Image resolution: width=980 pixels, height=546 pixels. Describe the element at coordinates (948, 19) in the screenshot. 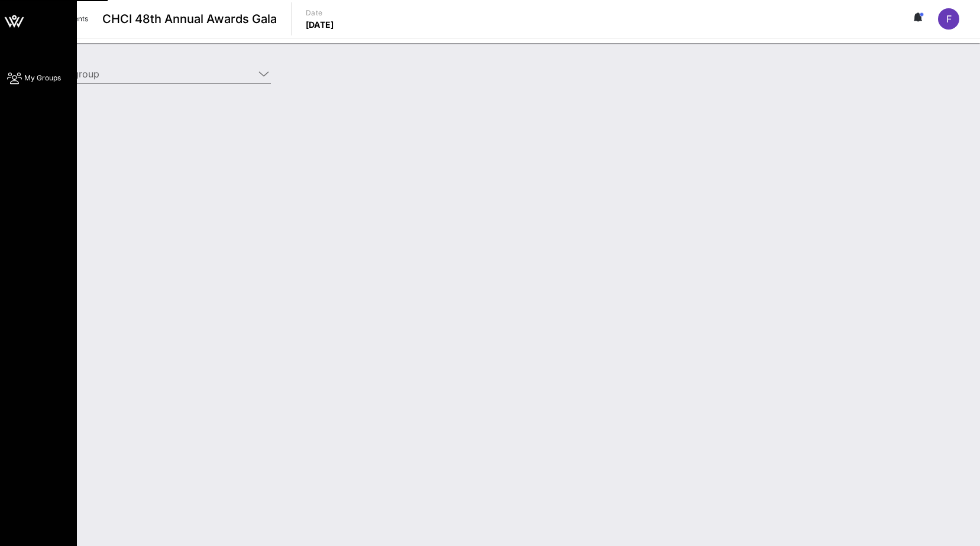

I see `span: F` at that location.